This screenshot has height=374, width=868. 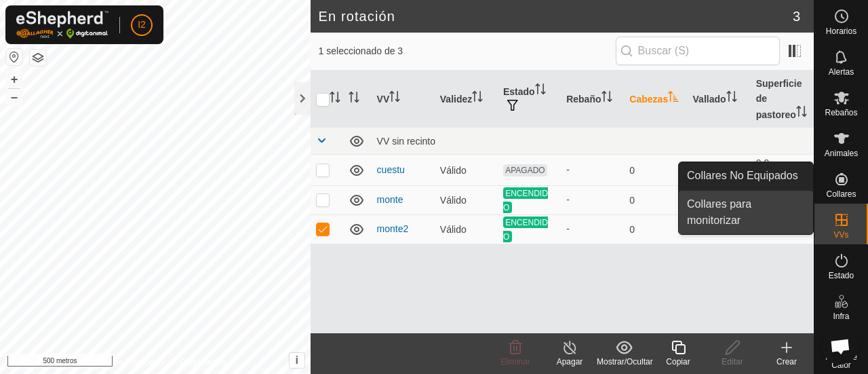 I want to click on font: Collares para monitorizar, so click(x=719, y=212).